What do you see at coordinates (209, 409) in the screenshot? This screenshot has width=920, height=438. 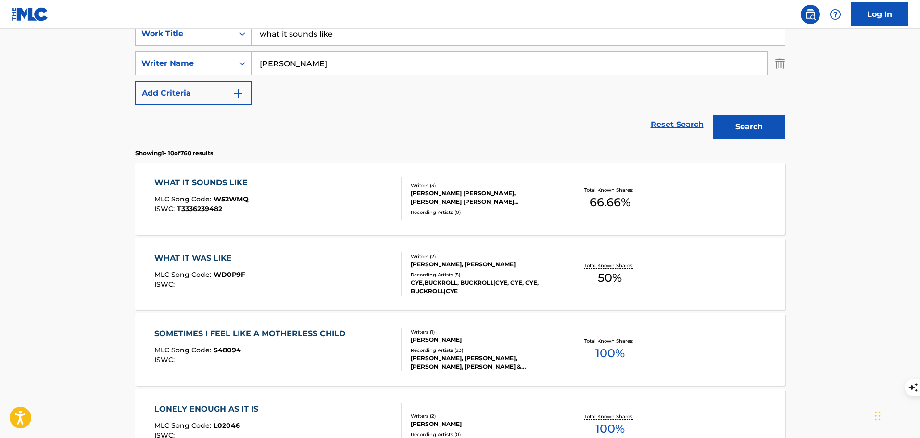 I see `div: LONELY ENOUGH AS IT IS` at bounding box center [209, 409].